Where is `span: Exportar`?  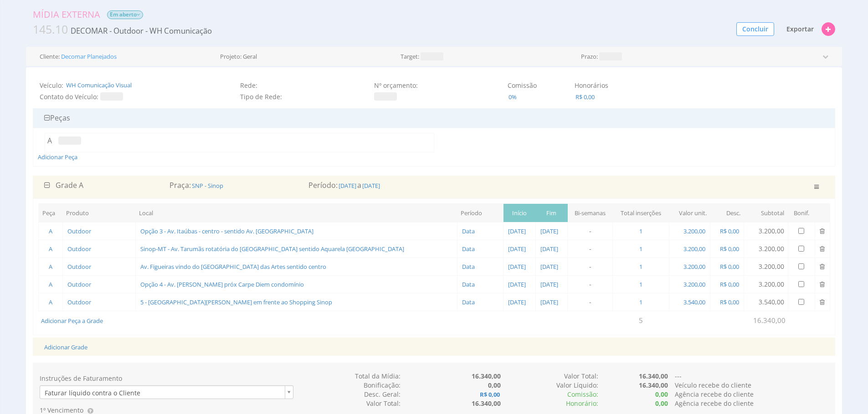
span: Exportar is located at coordinates (800, 29).